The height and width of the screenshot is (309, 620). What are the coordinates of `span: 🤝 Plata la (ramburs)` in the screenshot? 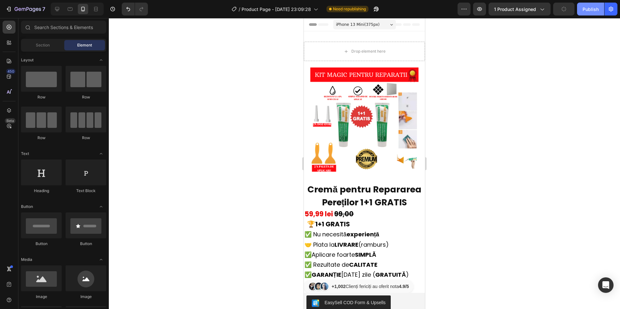 It's located at (43, 226).